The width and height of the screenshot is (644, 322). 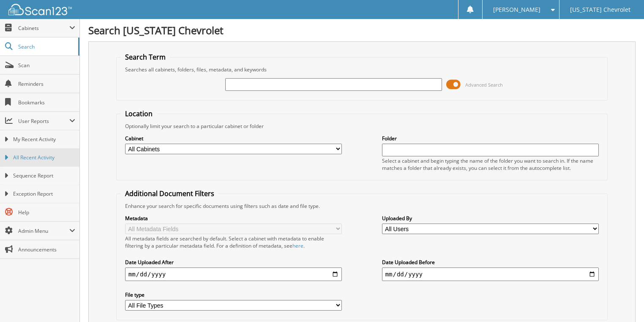 I want to click on span: Announcements, so click(x=46, y=250).